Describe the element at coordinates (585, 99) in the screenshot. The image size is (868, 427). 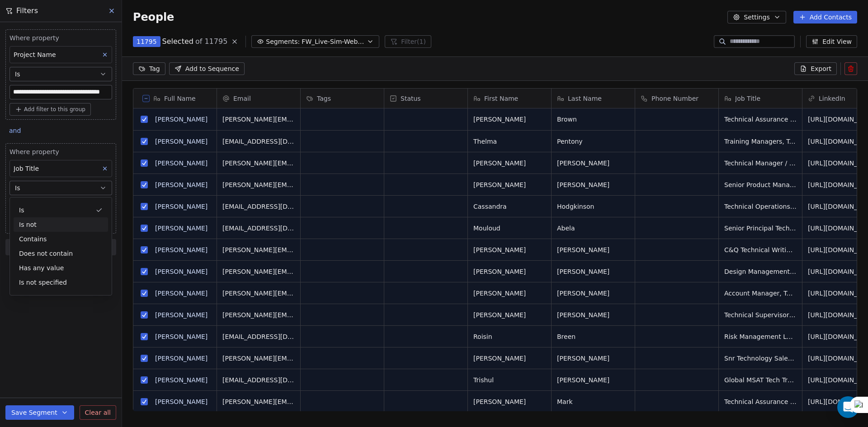
I see `span: Last Name` at that location.